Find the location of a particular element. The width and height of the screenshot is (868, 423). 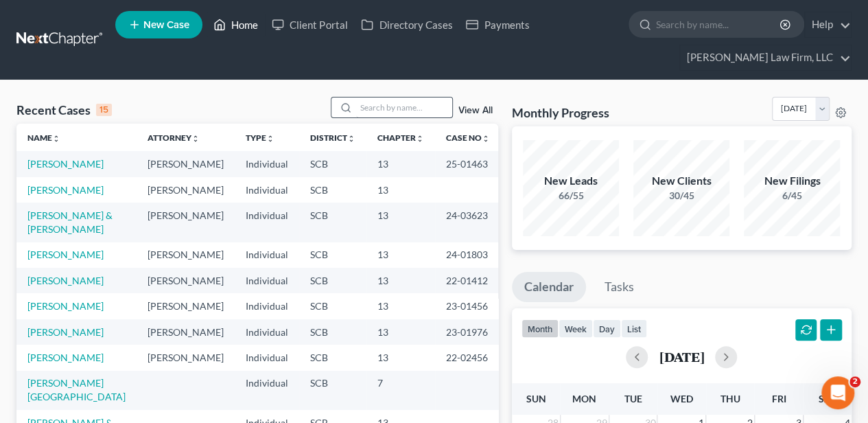

div: 6/45 is located at coordinates (792, 196).